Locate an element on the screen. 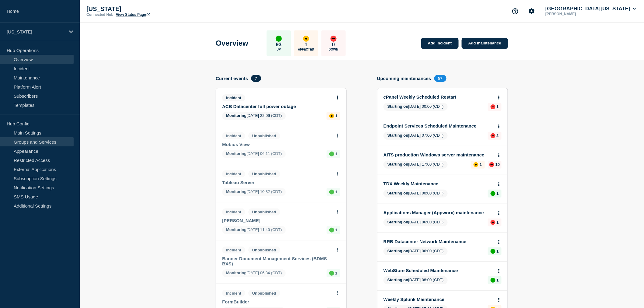  a: Add incident is located at coordinates (440, 43).